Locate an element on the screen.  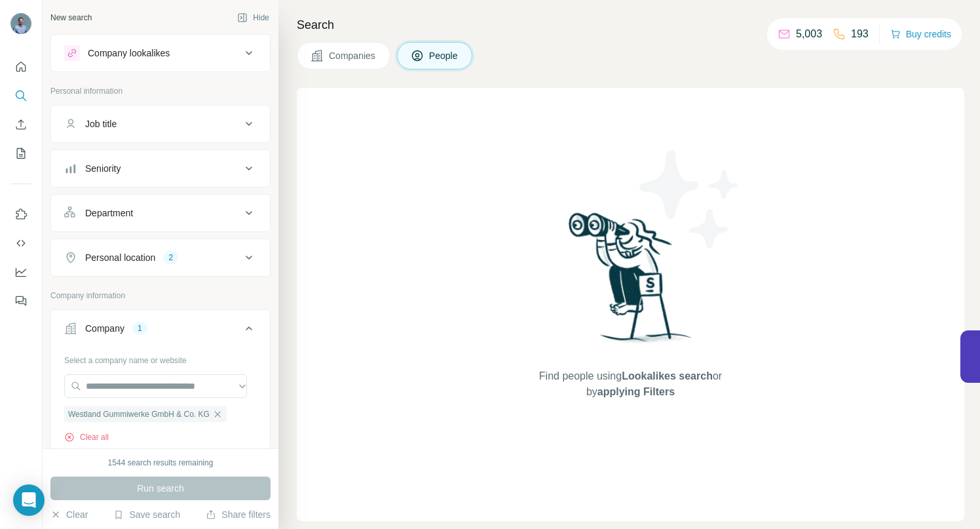
button: Quick start is located at coordinates (21, 67).